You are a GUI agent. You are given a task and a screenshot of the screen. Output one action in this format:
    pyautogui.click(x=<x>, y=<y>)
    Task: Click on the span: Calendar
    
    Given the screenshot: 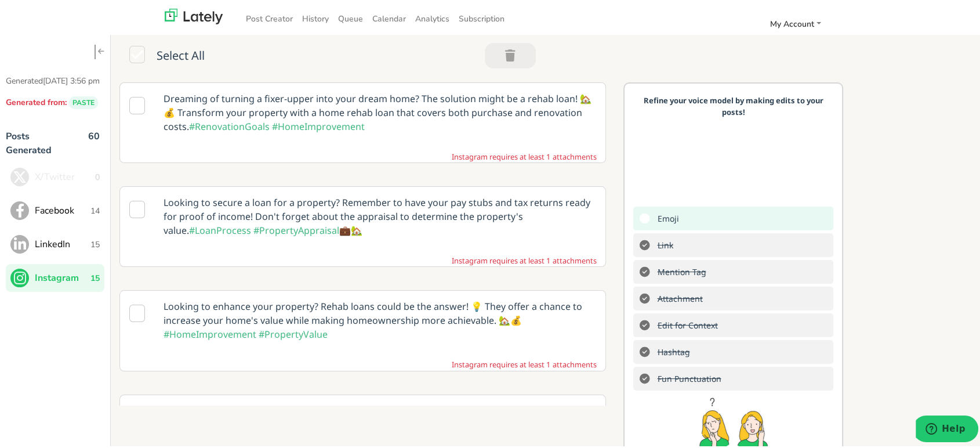 What is the action you would take?
    pyautogui.click(x=389, y=16)
    